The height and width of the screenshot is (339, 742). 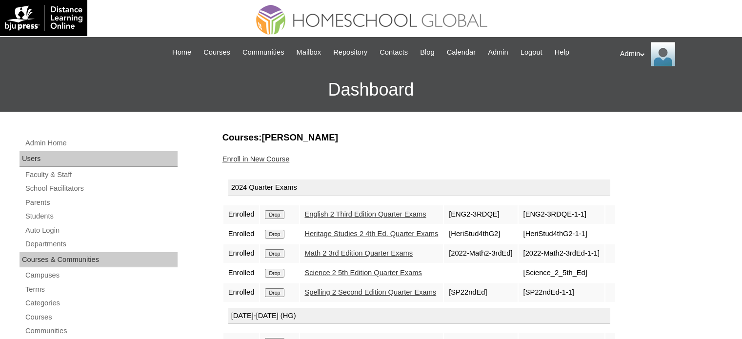 What do you see at coordinates (43, 18) in the screenshot?
I see `img: logo-white.png` at bounding box center [43, 18].